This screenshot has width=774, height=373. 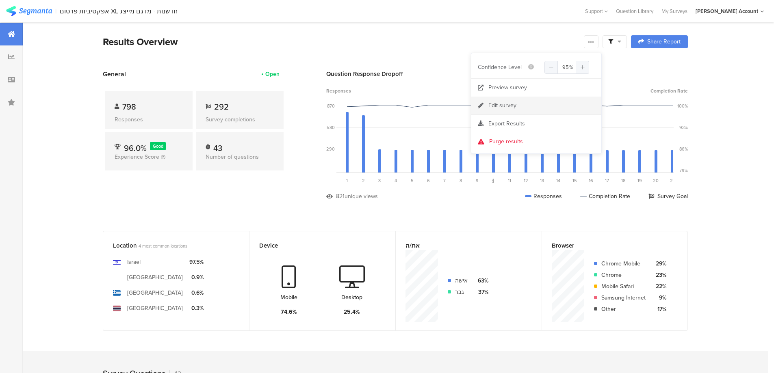 I want to click on div: Israel, so click(x=134, y=262).